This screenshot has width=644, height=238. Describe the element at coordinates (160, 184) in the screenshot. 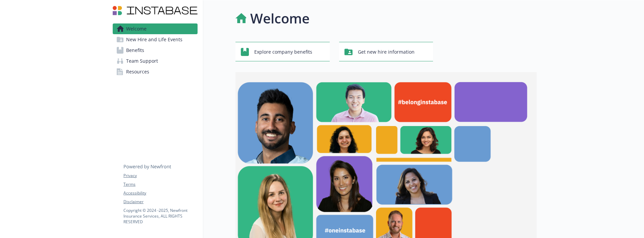

I see `a: Terms` at that location.